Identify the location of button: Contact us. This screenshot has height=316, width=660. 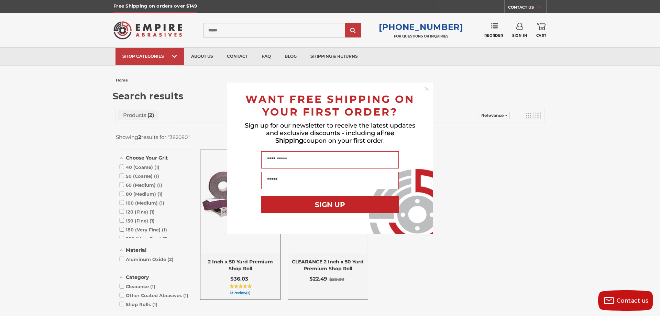
(626, 301).